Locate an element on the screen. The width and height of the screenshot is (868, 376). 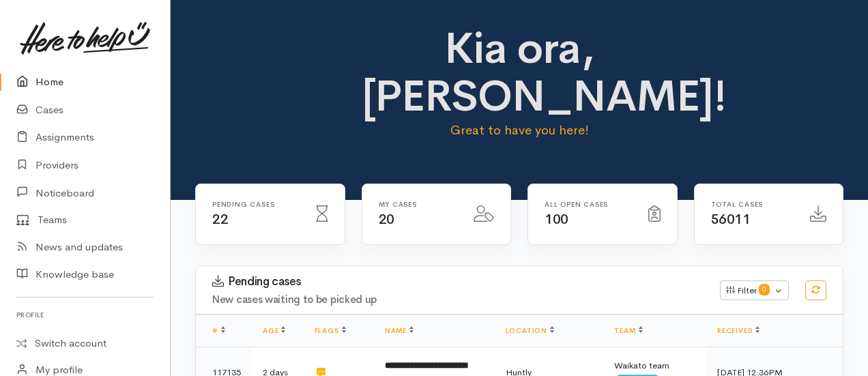
span: 100 is located at coordinates (556, 219).